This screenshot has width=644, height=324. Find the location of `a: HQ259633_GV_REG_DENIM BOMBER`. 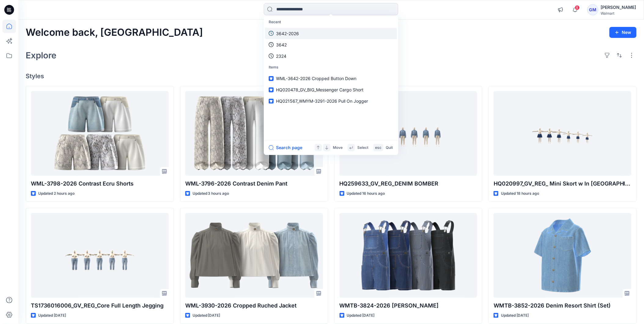

a: HQ259633_GV_REG_DENIM BOMBER is located at coordinates (408, 133).